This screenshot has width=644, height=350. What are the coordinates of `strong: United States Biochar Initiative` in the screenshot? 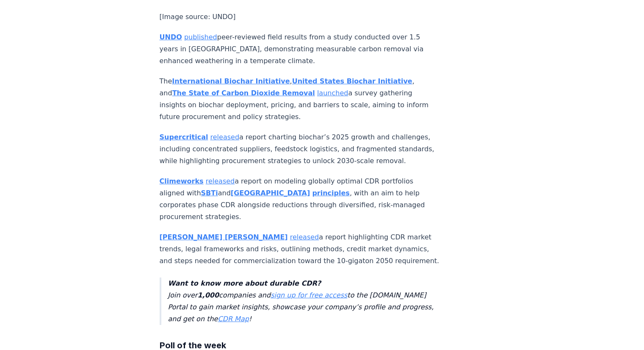 It's located at (352, 81).